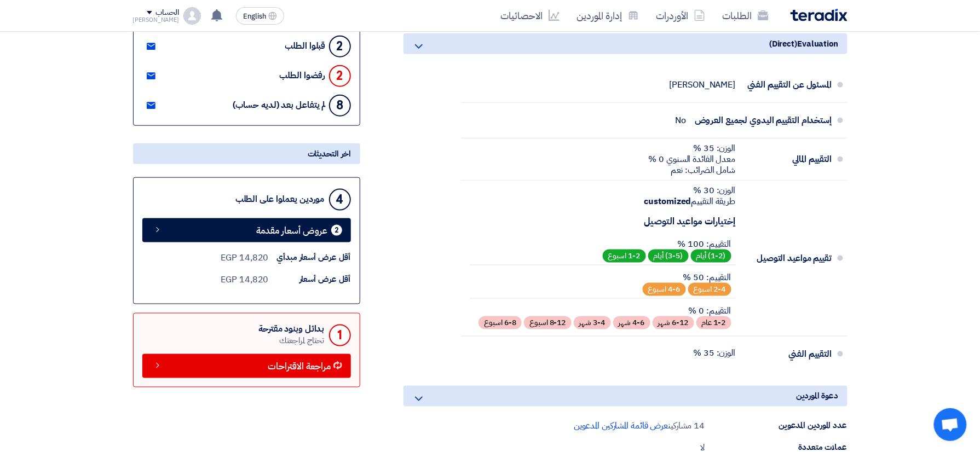 Image resolution: width=980 pixels, height=452 pixels. I want to click on div: لم يتفاعل بعد (لديه حساب), so click(279, 105).